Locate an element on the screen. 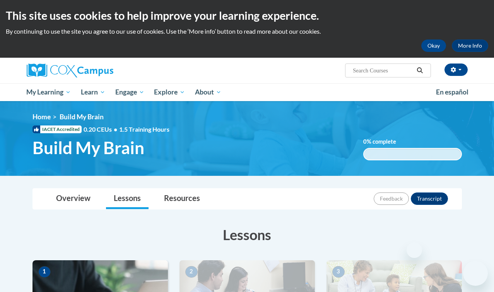 The image size is (494, 292). span: 1.5 Training Hours is located at coordinates (144, 129).